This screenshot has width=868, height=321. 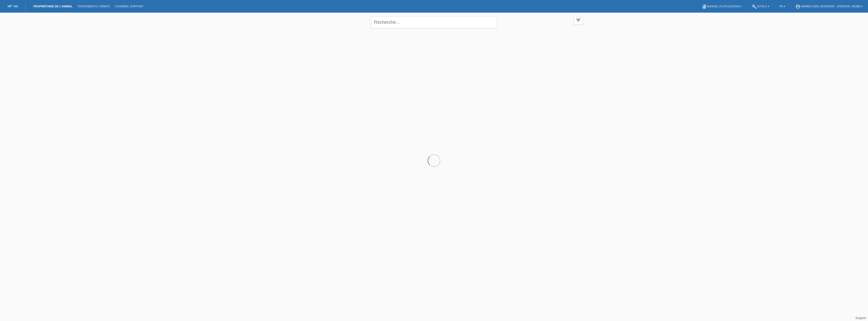 I want to click on a: buildOutils ▾, so click(x=760, y=6).